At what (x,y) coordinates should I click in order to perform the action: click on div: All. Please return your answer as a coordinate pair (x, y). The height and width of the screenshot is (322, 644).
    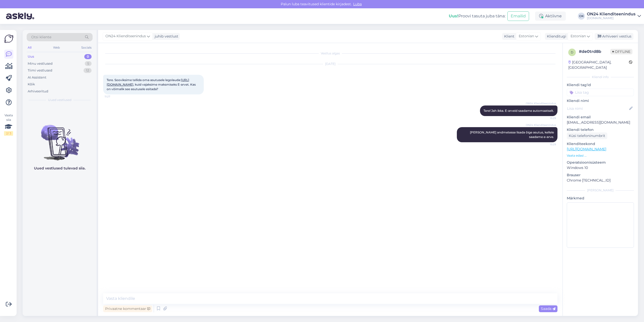
    Looking at the image, I should click on (29, 48).